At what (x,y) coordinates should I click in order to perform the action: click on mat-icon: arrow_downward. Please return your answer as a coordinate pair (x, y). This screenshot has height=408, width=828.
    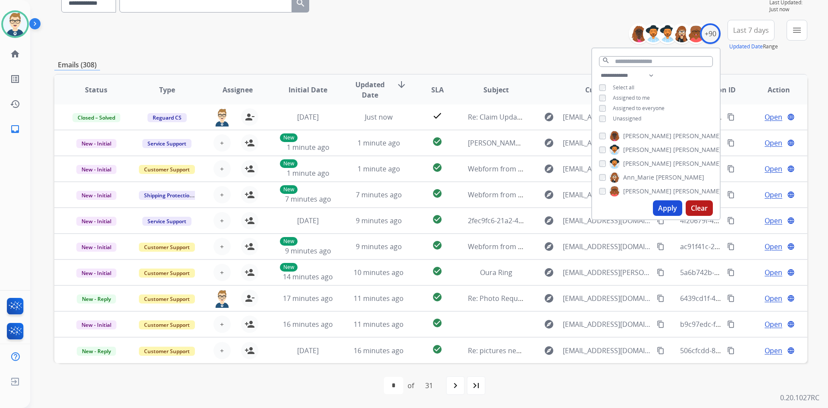
    Looking at the image, I should click on (402, 85).